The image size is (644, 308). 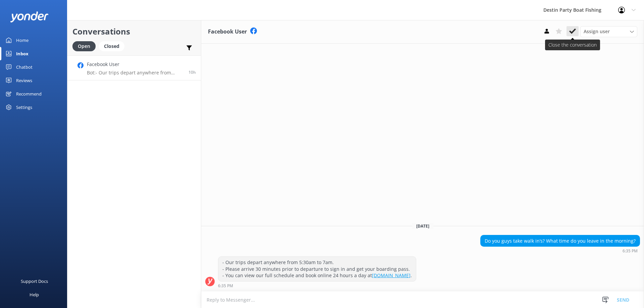 What do you see at coordinates (135, 64) in the screenshot?
I see `h4: Facebook User` at bounding box center [135, 64].